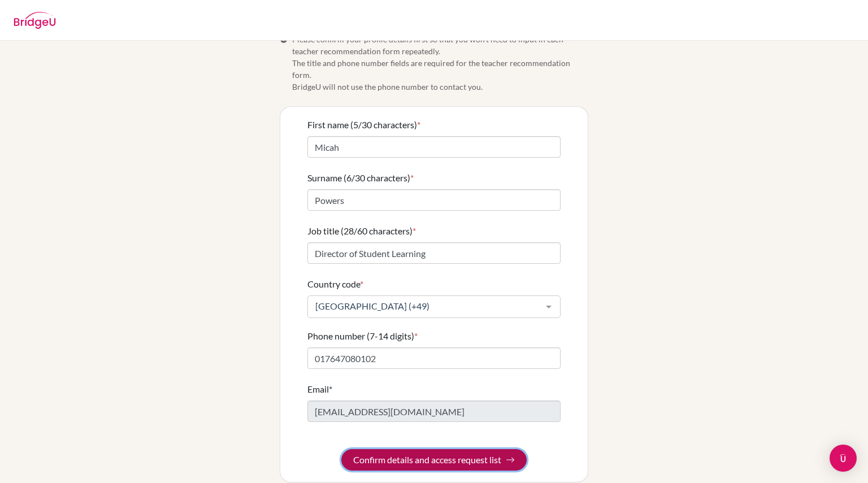  Describe the element at coordinates (362, 337) in the screenshot. I see `label: Phone number (7-14 digits)` at that location.